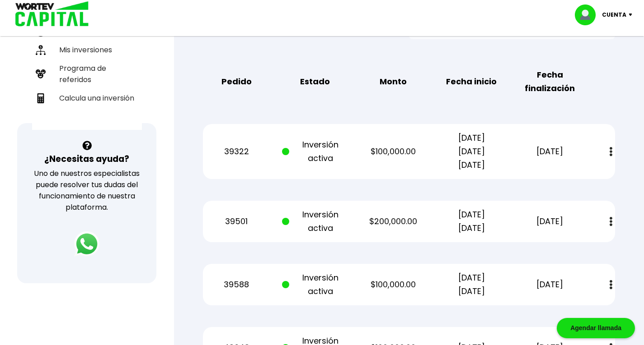 This screenshot has width=644, height=345. I want to click on p: 39322, so click(236, 151).